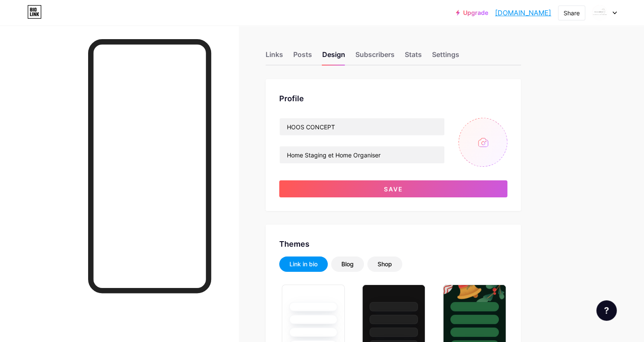 This screenshot has width=644, height=342. Describe the element at coordinates (385, 264) in the screenshot. I see `div: Shop` at that location.